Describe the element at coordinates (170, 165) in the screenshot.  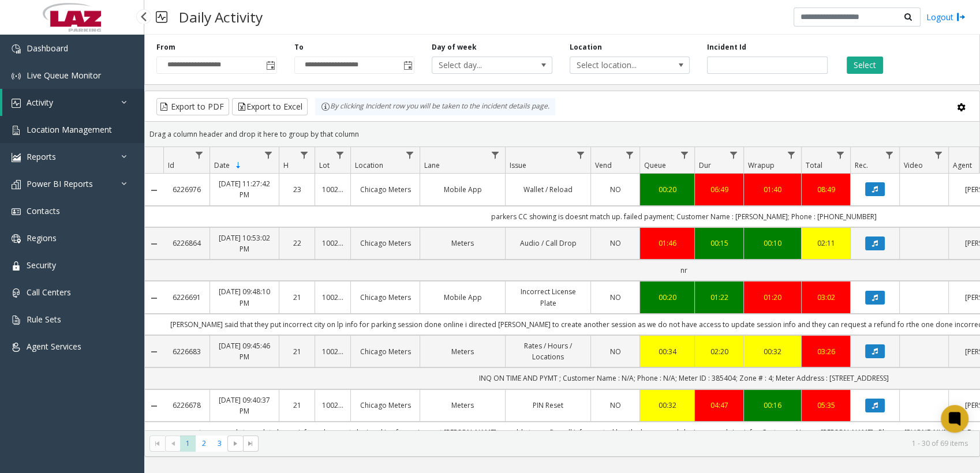
I see `span: Id` at that location.